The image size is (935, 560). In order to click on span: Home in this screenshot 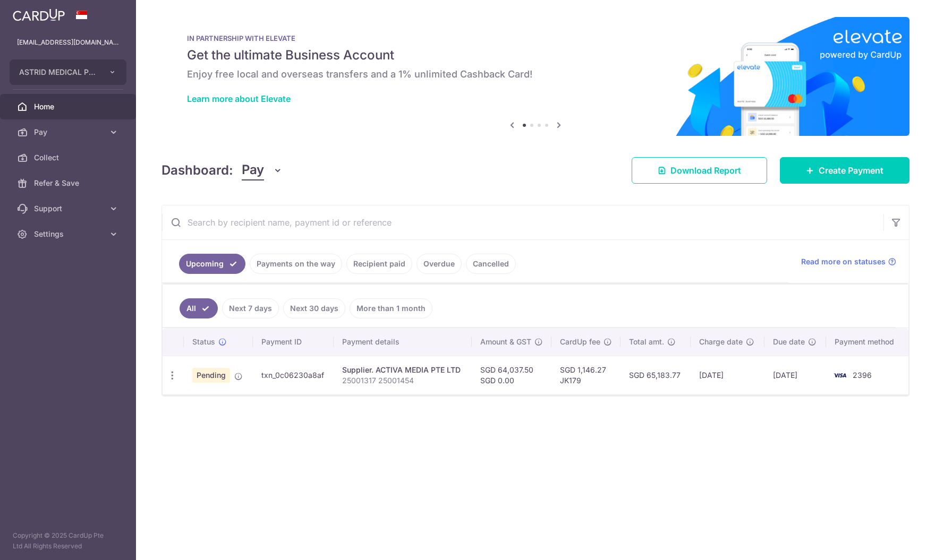, I will do `click(69, 107)`.